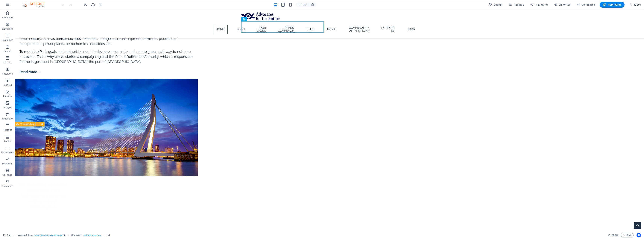  I want to click on i: Pagina opnieuw laden, so click(93, 4).